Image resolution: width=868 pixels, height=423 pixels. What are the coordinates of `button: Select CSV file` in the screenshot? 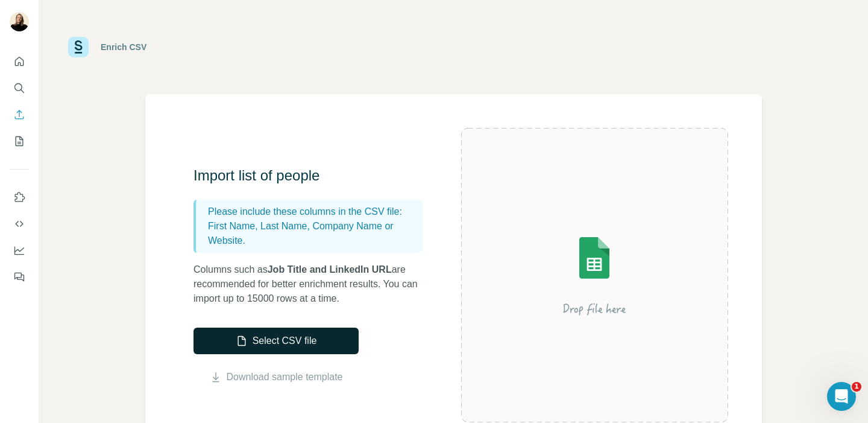 It's located at (276, 341).